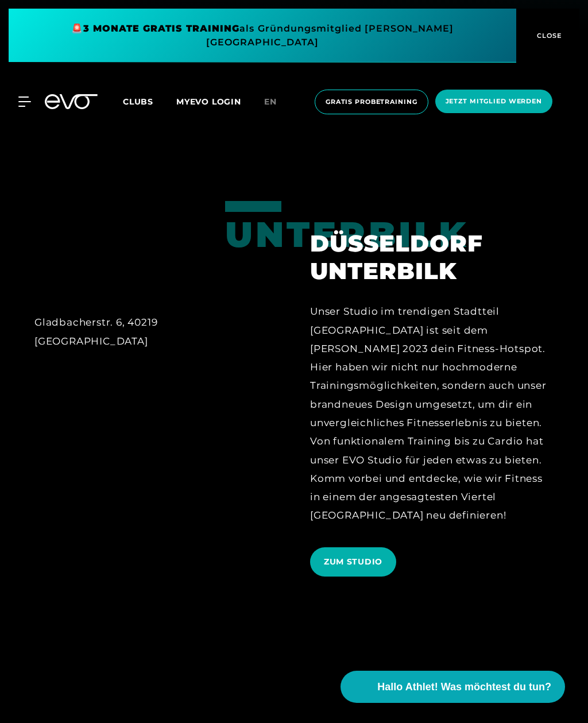  I want to click on span: CLOSE, so click(548, 35).